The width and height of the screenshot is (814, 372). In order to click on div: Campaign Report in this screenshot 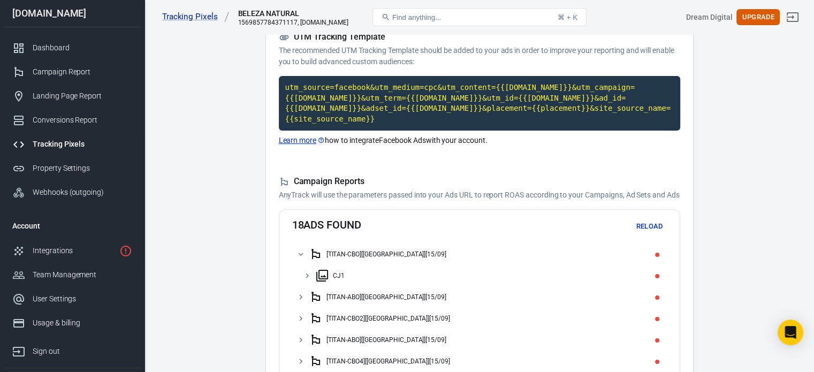, I will do `click(82, 72)`.